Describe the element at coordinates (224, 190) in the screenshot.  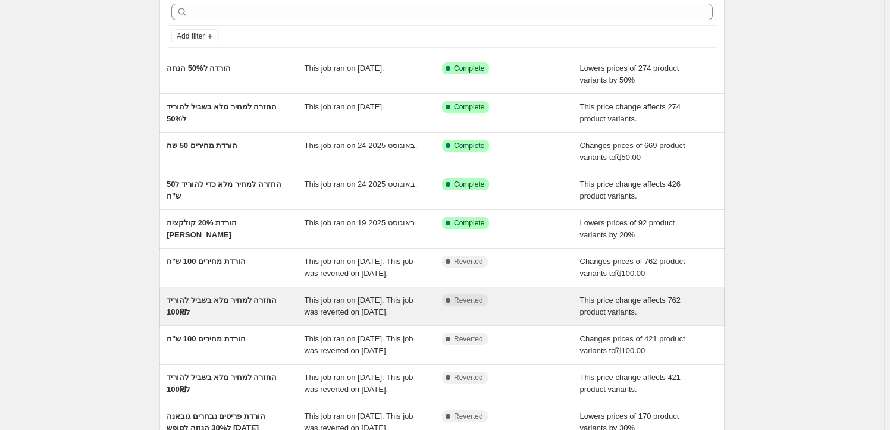
I see `span: החזרה למחיר מלא כדי להוריד ל50 ש"ח` at that location.